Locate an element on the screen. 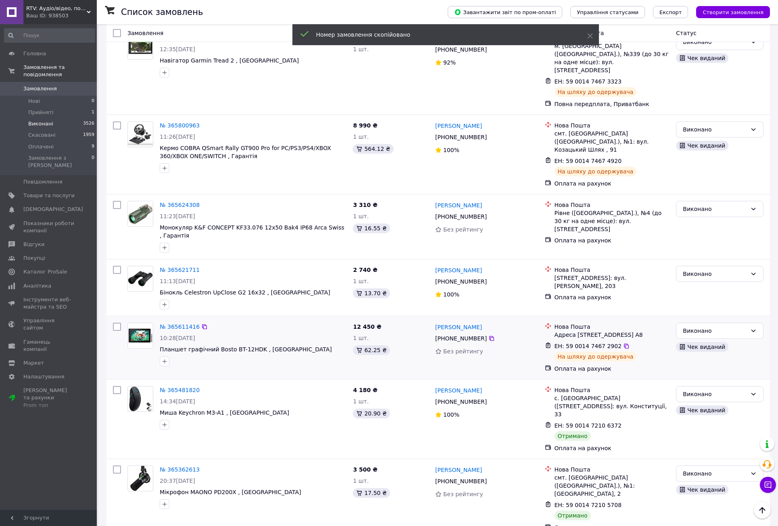 The height and width of the screenshot is (526, 778). div: Повна передплата, Приватбанк is located at coordinates (612, 104).